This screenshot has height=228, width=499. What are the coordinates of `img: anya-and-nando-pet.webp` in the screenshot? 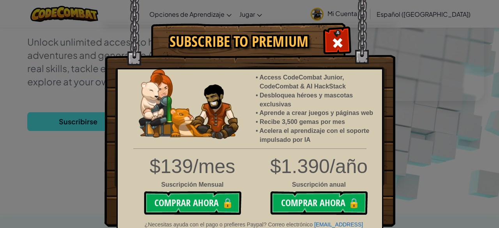 It's located at (189, 104).